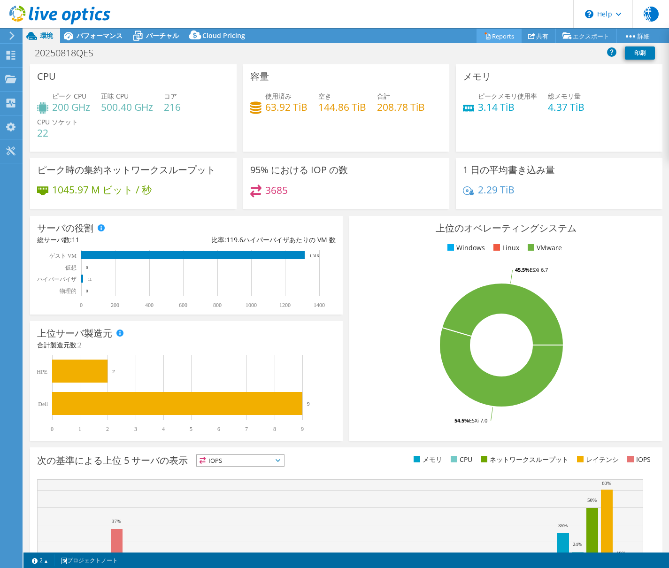 The width and height of the screenshot is (669, 568). What do you see at coordinates (80, 429) in the screenshot?
I see `text: 1` at bounding box center [80, 429].